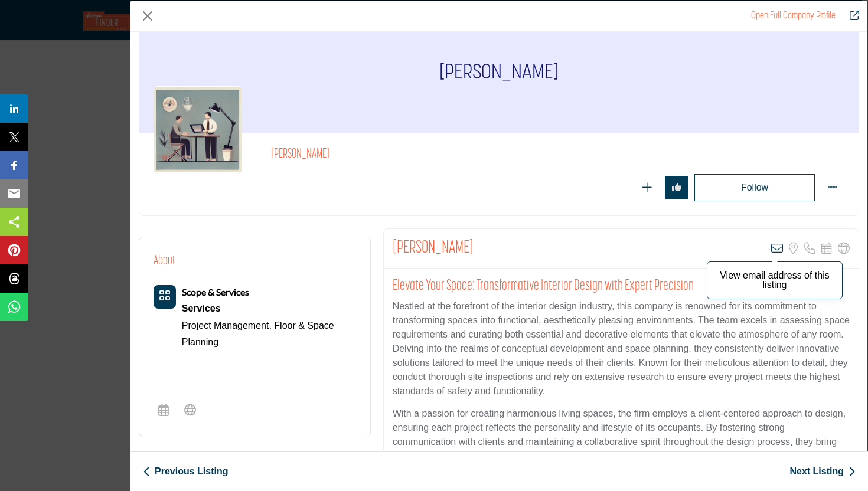  I want to click on a: Project Management,, so click(226, 325).